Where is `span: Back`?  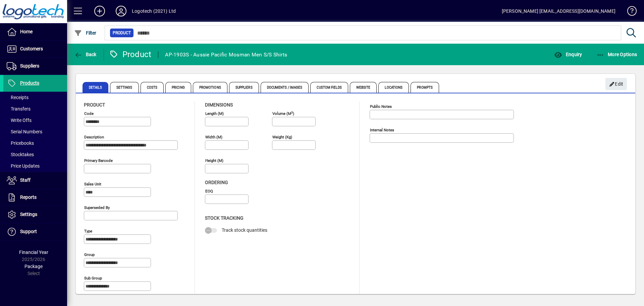
span: Back is located at coordinates (85, 55).